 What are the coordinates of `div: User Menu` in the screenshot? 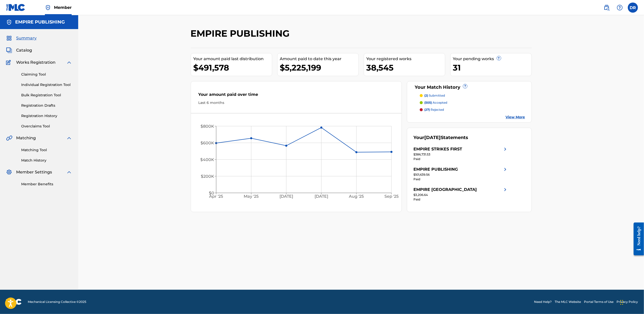 It's located at (633, 8).